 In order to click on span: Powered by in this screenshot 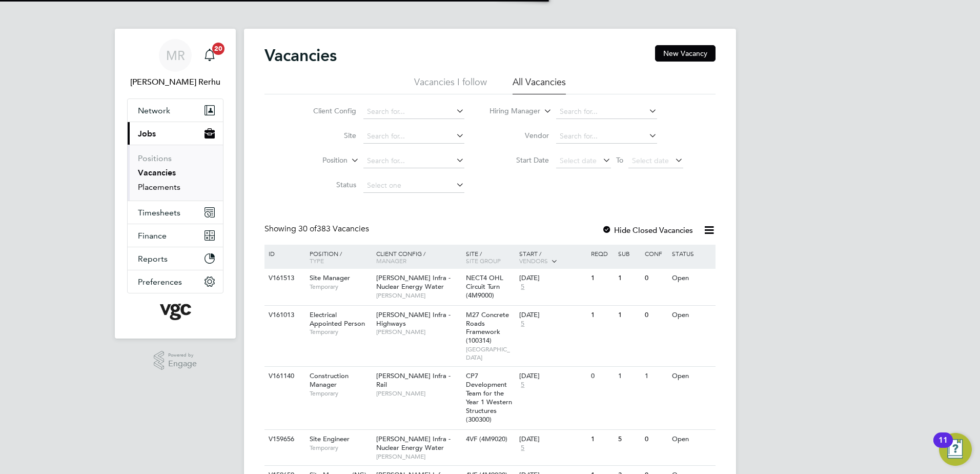, I will do `click(182, 355)`.